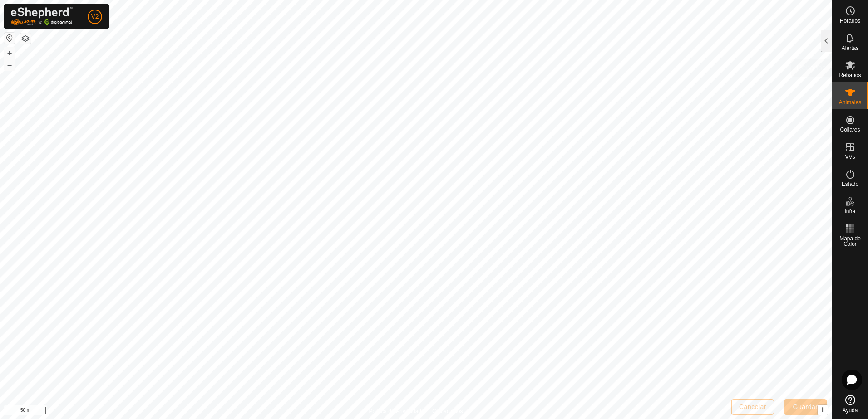  I want to click on span: Mapa de Calor, so click(849, 241).